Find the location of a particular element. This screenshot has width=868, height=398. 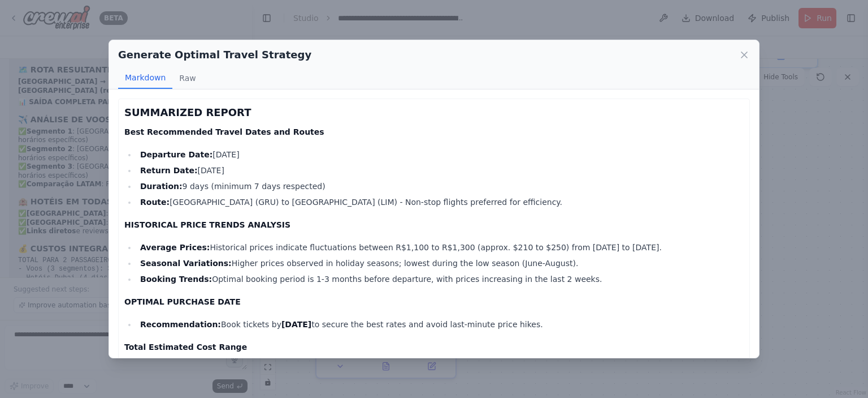

li: Book tickets by to secure the best rates and avoid last-minute price hikes. is located at coordinates (440, 324).